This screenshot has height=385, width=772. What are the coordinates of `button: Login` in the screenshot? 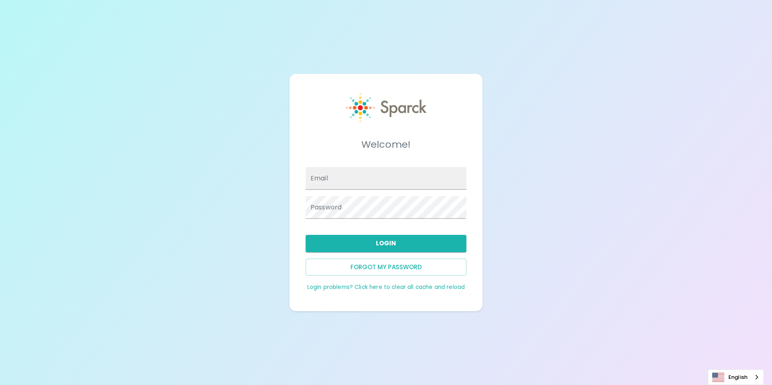 It's located at (386, 243).